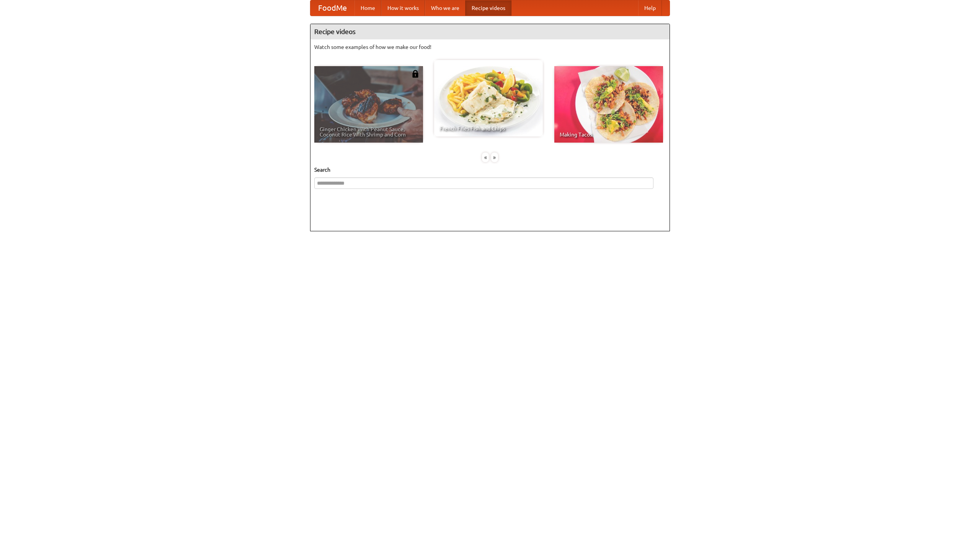  I want to click on h4: Recipe videos, so click(490, 32).